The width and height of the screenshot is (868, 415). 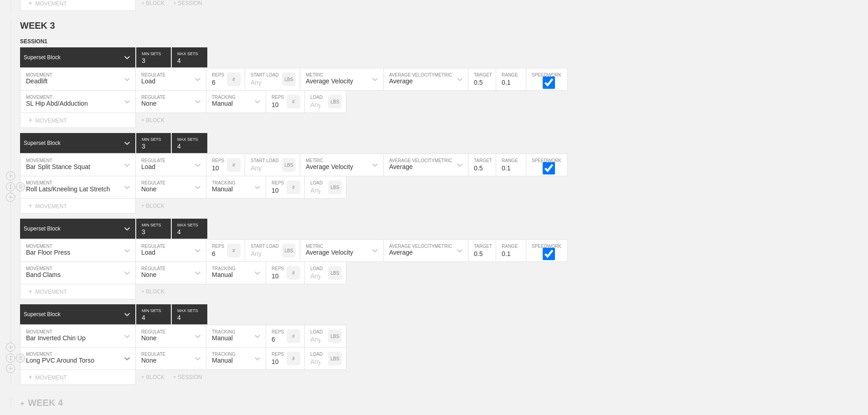 What do you see at coordinates (846, 393) in the screenshot?
I see `div: Chat Widget` at bounding box center [846, 393].